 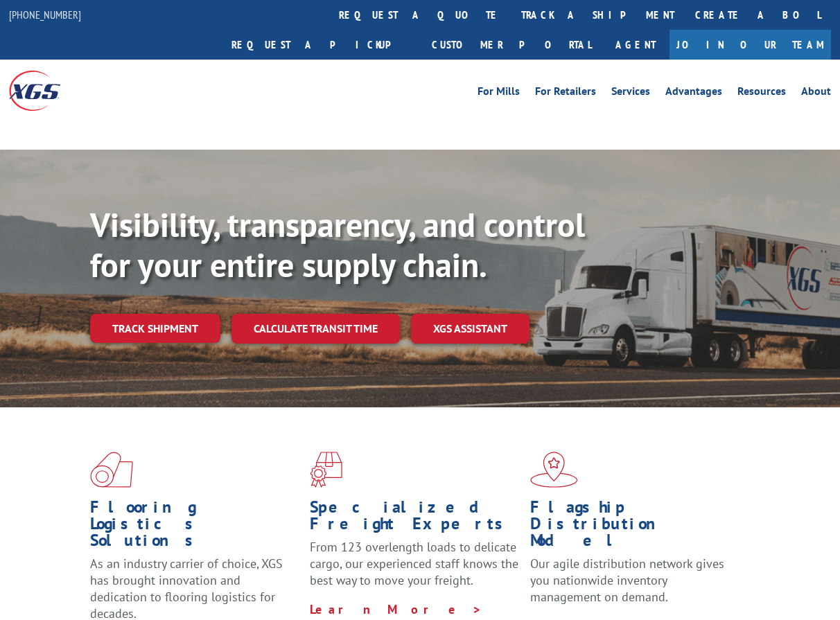 I want to click on a: For Retailers, so click(x=566, y=94).